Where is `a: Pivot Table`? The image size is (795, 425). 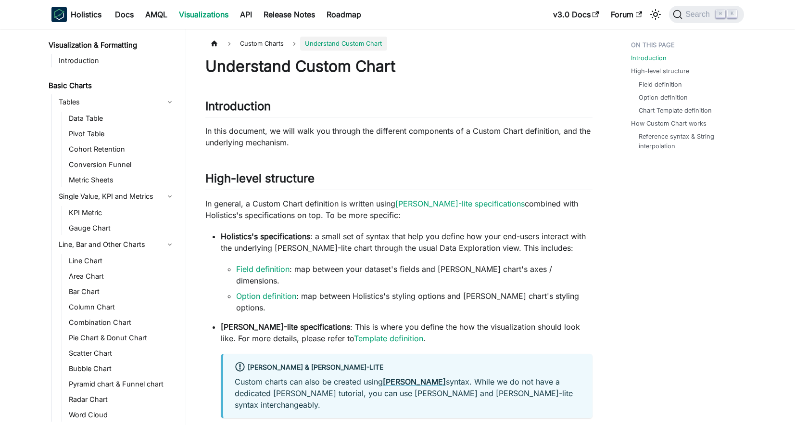
a: Pivot Table is located at coordinates (122, 134).